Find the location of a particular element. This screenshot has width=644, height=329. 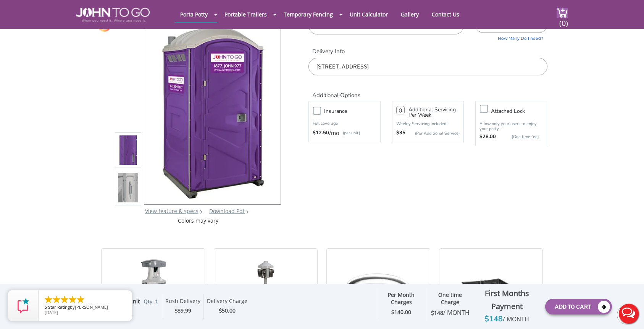

h3: Attached lock is located at coordinates (521, 111).